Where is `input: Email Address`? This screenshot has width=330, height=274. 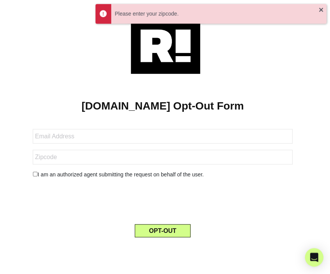 input: Email Address is located at coordinates (162, 136).